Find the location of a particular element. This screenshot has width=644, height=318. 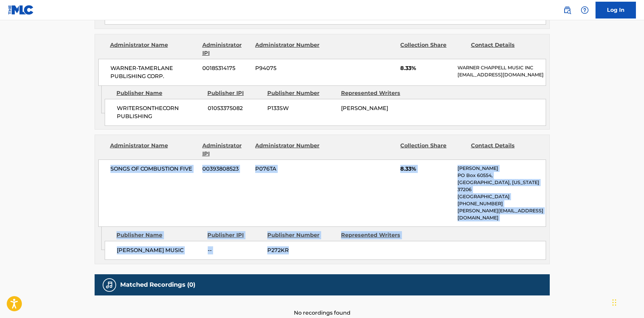

a: Log In is located at coordinates (616, 10).